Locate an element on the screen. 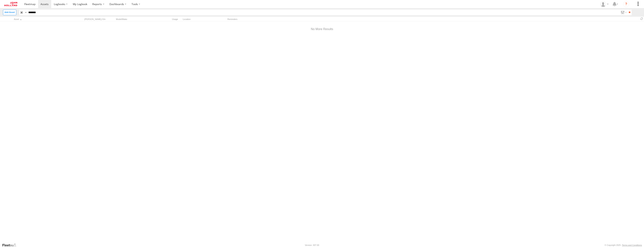 This screenshot has width=644, height=247. a: Visit our Website is located at coordinates (11, 245).